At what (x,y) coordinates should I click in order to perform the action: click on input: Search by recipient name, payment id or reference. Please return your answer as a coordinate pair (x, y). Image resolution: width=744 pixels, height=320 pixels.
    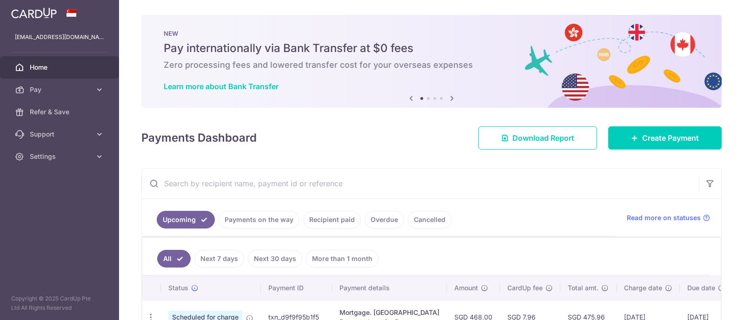
    Looking at the image, I should click on (420, 184).